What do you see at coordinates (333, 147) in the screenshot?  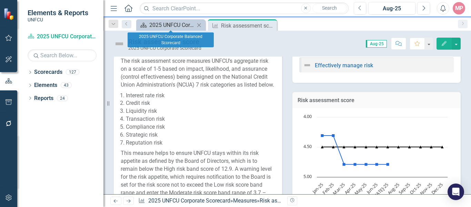 I see `path: Feb-25, 4.5. Target.` at bounding box center [333, 147].